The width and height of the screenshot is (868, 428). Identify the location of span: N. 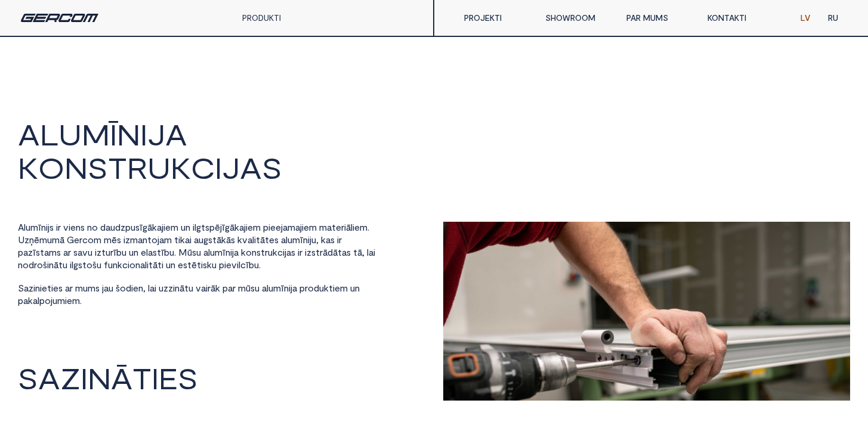
(76, 168).